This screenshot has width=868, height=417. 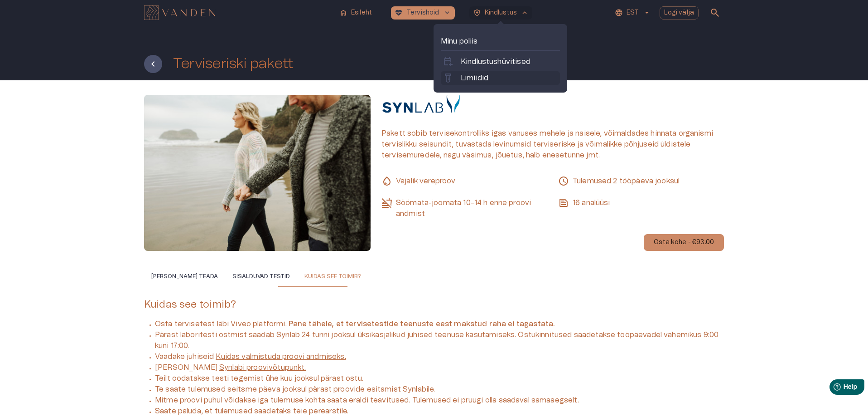 What do you see at coordinates (263, 368) in the screenshot?
I see `a: Synlabi proovivõtupunkt.` at bounding box center [263, 368].